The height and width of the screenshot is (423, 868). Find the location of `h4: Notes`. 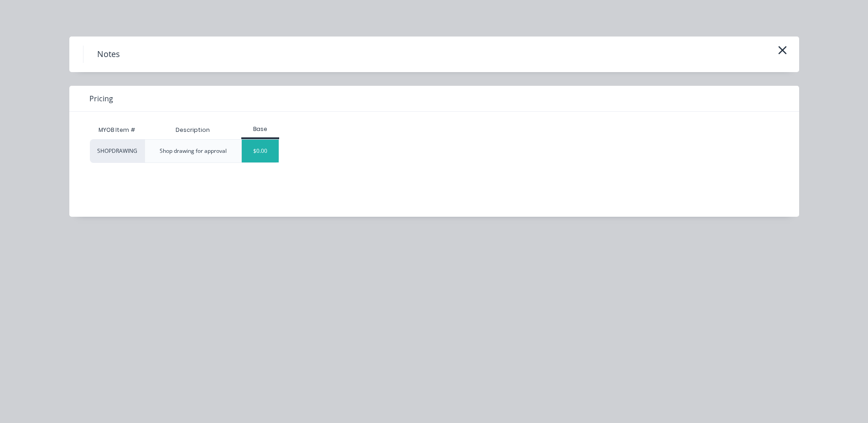

h4: Notes is located at coordinates (108, 54).